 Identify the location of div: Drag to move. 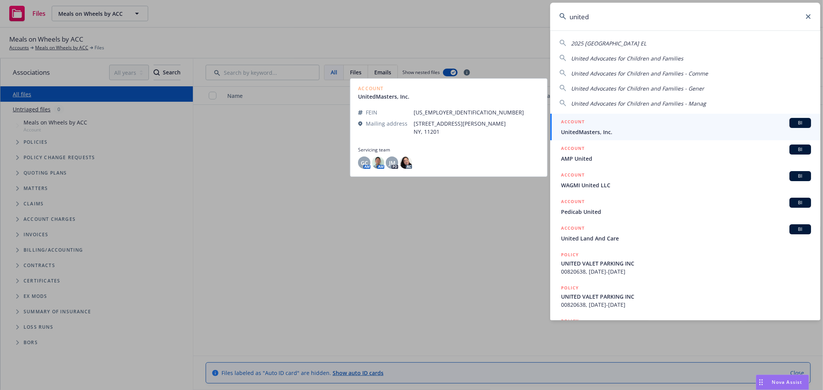
(761, 383).